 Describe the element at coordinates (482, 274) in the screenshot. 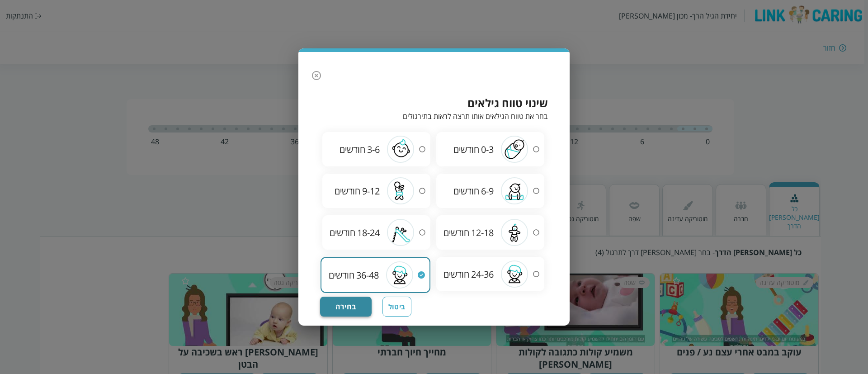

I see `span: 24-36` at that location.